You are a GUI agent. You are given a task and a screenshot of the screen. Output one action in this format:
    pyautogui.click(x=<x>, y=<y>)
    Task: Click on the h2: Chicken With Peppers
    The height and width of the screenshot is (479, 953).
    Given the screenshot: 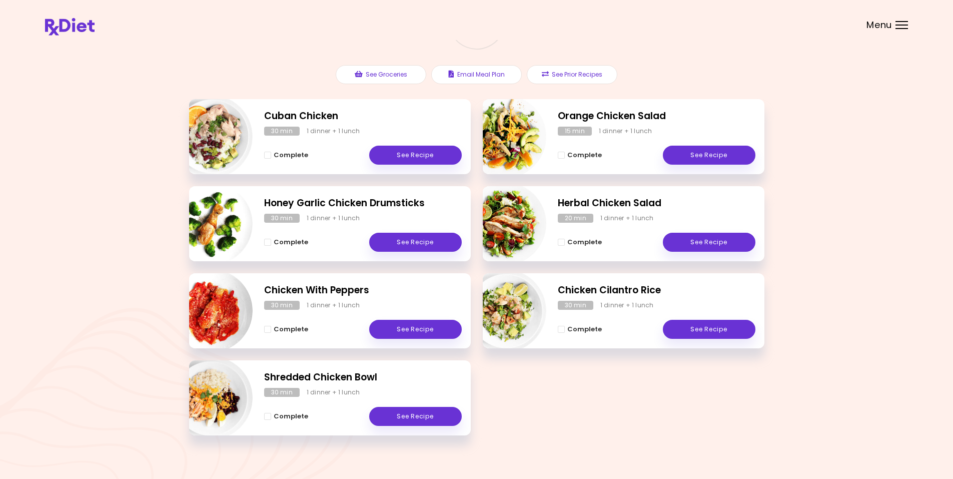 What is the action you would take?
    pyautogui.click(x=363, y=290)
    